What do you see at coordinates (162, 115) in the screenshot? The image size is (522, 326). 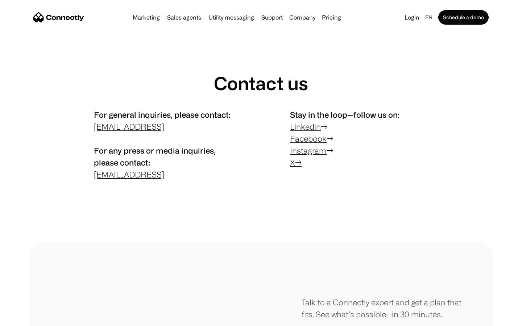 I see `span: For general inquiries, please contact:` at bounding box center [162, 115].